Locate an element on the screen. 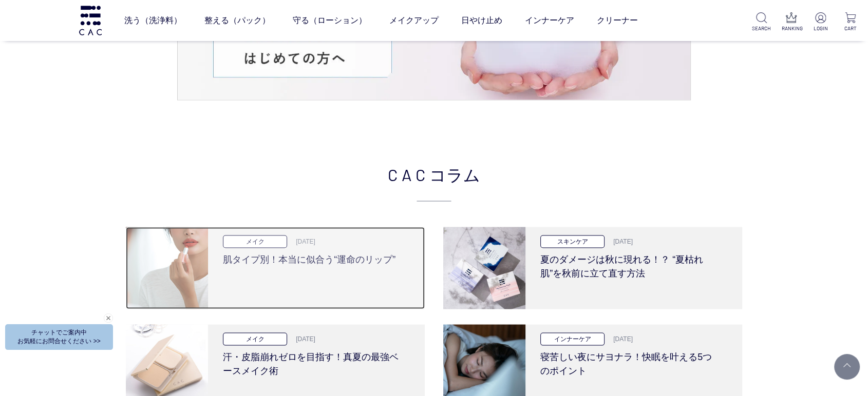 Image resolution: width=868 pixels, height=396 pixels. img: 肌タイプ別！本当に似合う“運命のリップ” is located at coordinates (167, 269).